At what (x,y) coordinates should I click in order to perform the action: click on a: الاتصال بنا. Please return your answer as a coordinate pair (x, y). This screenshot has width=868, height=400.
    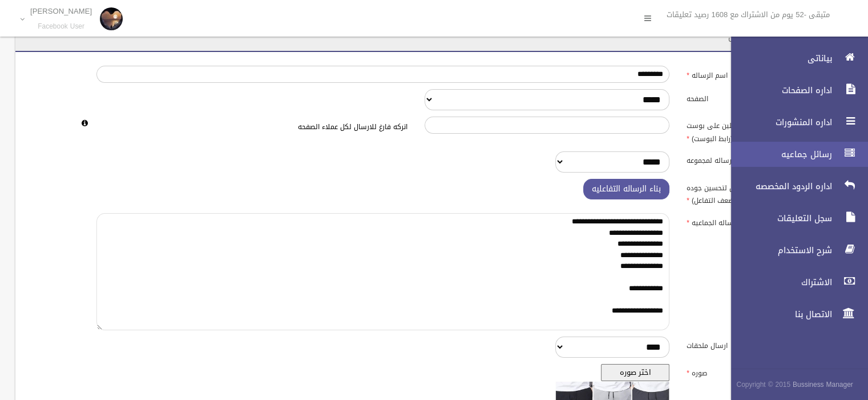
    Looking at the image, I should click on (794, 314).